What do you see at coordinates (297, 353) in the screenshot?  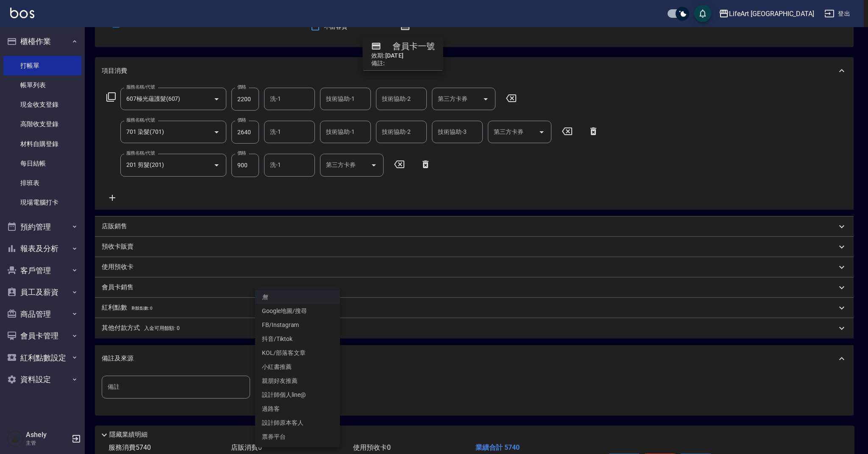 I see `li: KOL/部落客文章` at bounding box center [297, 353].